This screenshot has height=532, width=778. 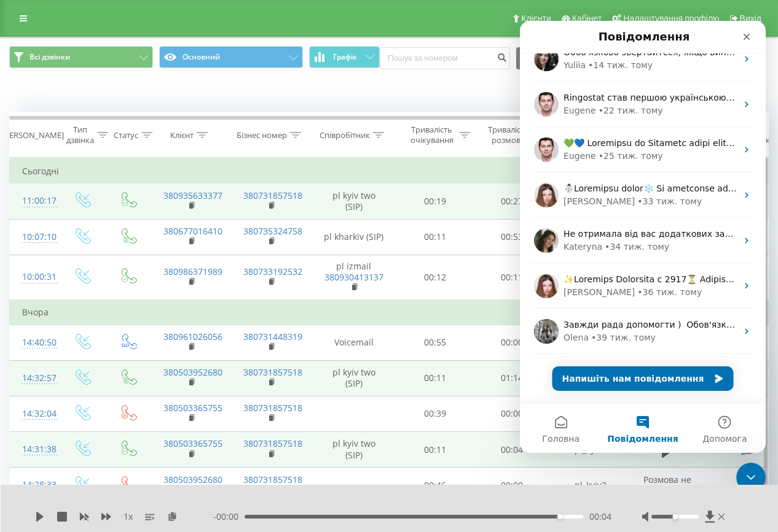 What do you see at coordinates (27, 311) in the screenshot?
I see `img: Profile image for Olena` at bounding box center [27, 311].